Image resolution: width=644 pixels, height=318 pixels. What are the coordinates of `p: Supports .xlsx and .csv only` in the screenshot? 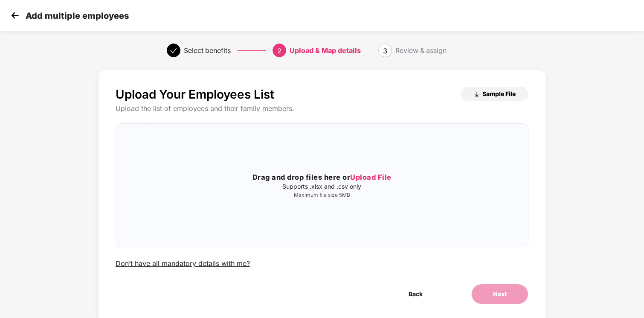 It's located at (322, 186).